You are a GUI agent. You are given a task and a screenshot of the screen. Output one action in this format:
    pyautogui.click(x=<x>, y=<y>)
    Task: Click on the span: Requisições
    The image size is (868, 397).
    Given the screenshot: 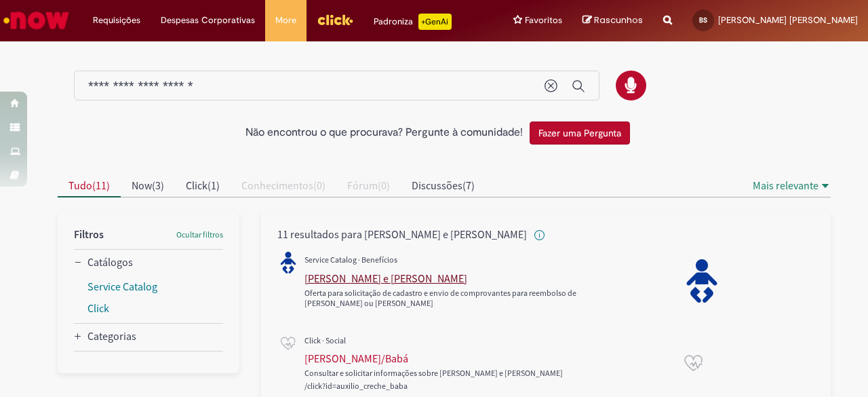 What is the action you would take?
    pyautogui.click(x=117, y=20)
    